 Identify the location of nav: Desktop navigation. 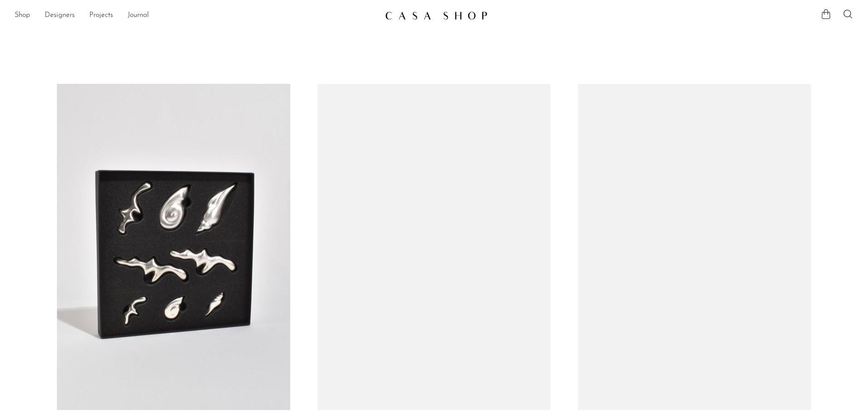
(196, 15).